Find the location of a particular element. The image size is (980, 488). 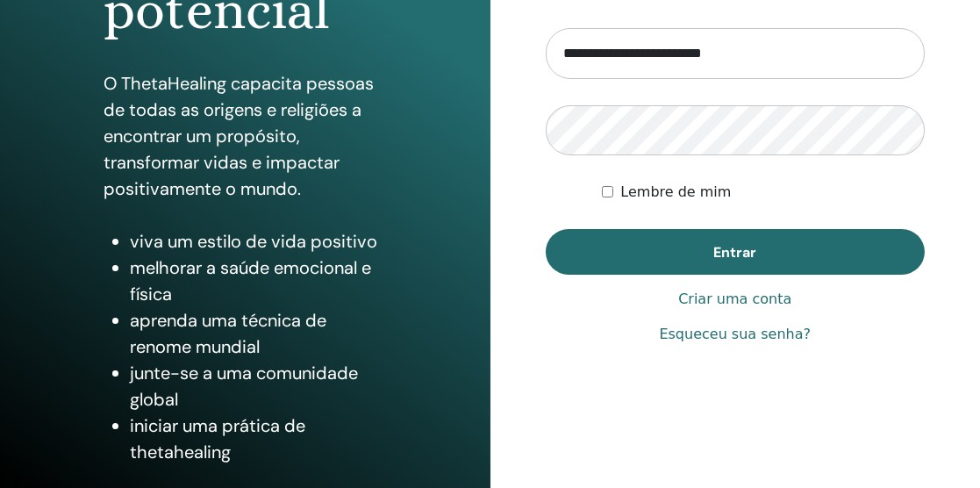

font: Entrar is located at coordinates (734, 252).